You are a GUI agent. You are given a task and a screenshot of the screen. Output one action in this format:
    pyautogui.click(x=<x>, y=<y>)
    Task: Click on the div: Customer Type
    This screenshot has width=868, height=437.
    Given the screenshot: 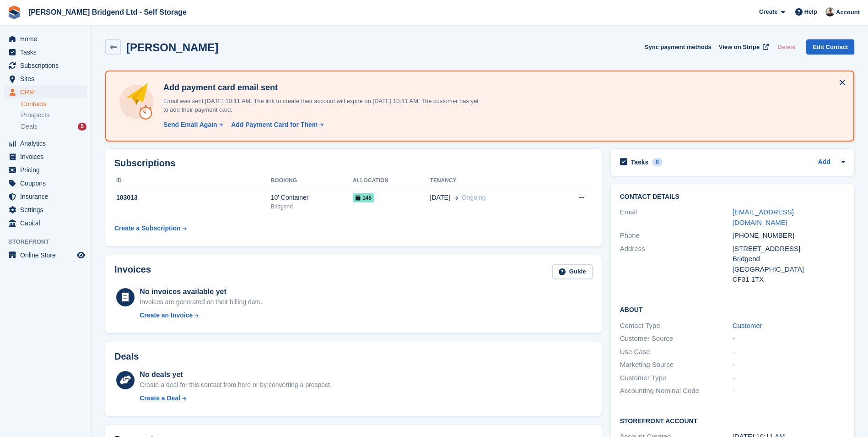 What is the action you would take?
    pyautogui.click(x=677, y=378)
    